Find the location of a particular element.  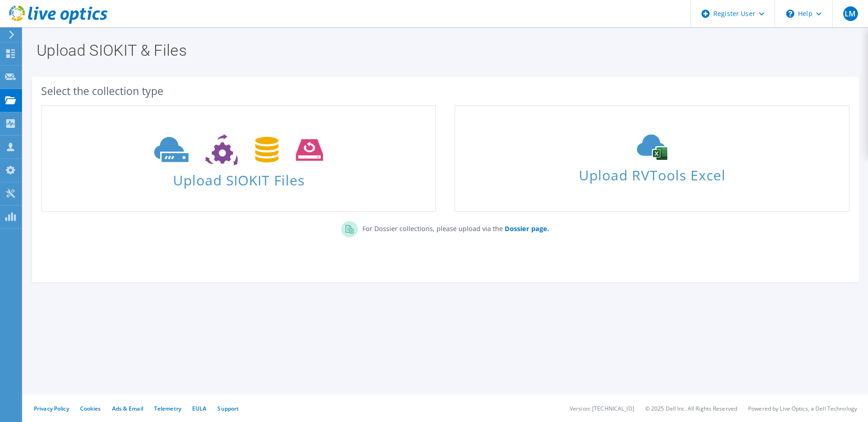

span: Upload RVTools Excel is located at coordinates (651, 172).